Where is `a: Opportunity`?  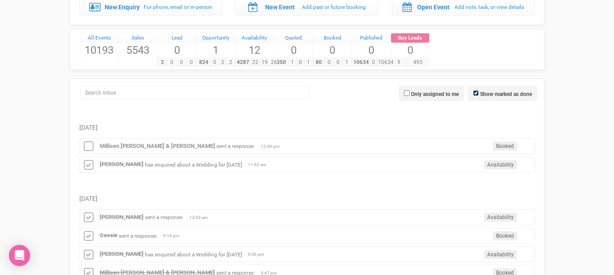 a: Opportunity is located at coordinates (216, 38).